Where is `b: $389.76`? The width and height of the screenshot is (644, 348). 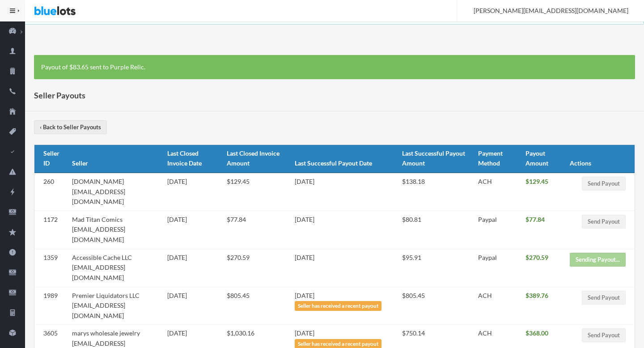
b: $389.76 is located at coordinates (537, 295).